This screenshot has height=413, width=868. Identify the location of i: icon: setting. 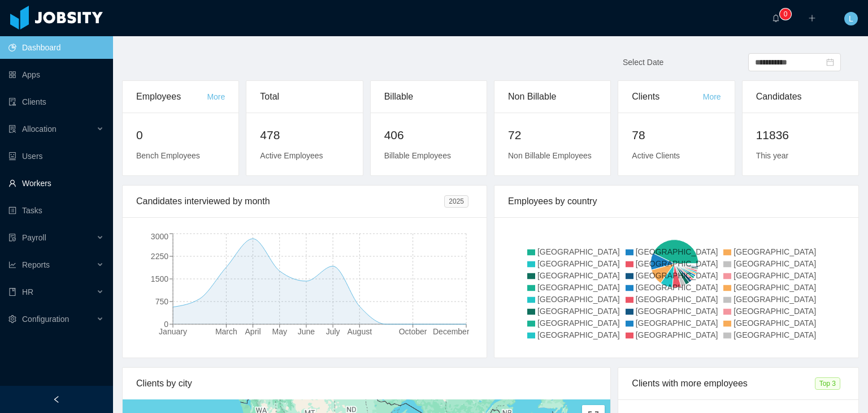
(13, 319).